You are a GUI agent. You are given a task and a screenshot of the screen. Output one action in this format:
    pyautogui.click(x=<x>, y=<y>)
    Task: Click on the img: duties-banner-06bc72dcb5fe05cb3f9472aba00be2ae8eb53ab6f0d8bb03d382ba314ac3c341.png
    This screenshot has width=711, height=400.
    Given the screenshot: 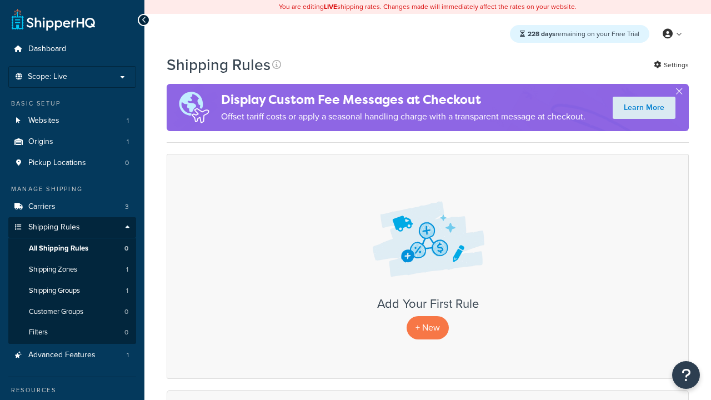 What is the action you would take?
    pyautogui.click(x=194, y=107)
    